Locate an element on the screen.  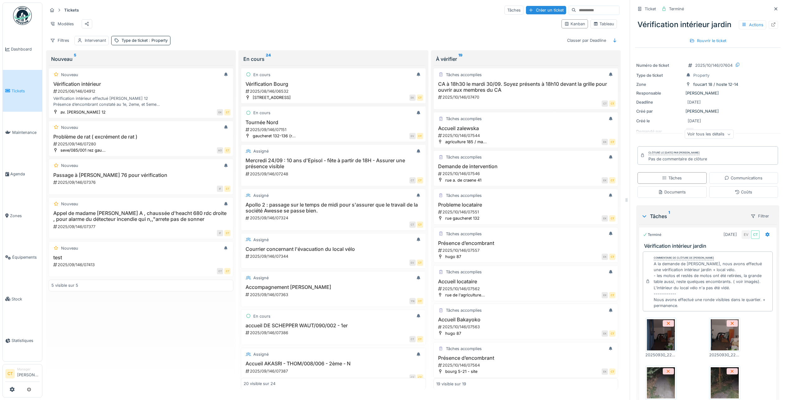
div: Actions is located at coordinates (753, 25).